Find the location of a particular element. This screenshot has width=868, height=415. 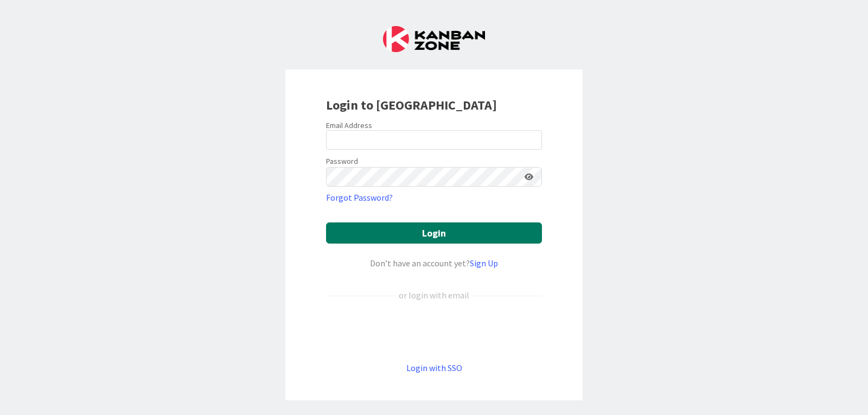

div: Don’t have an account yet? is located at coordinates (434, 263).